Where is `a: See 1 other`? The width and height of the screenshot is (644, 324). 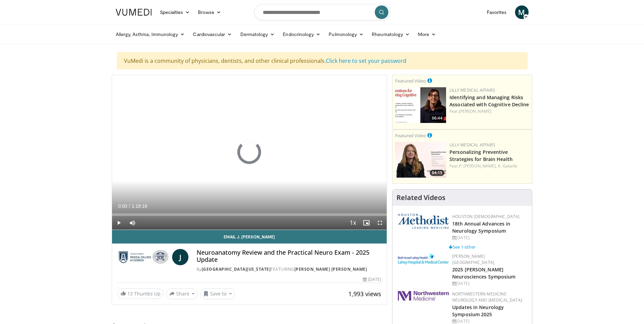 a: See 1 other is located at coordinates (463, 247).